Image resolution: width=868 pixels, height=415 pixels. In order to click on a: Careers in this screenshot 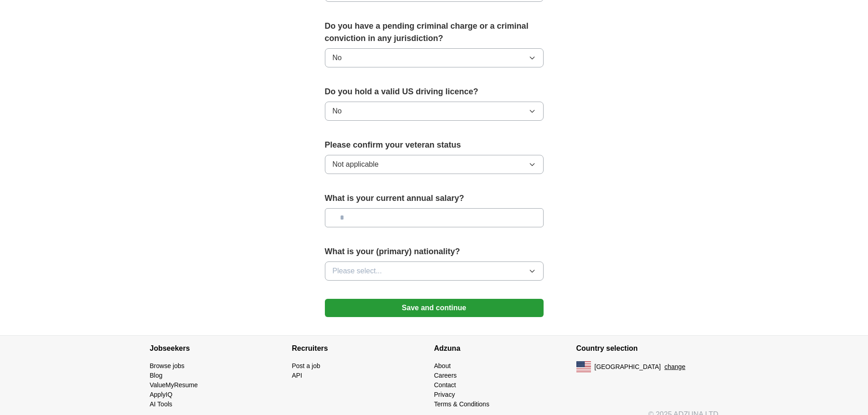, I will do `click(446, 375)`.